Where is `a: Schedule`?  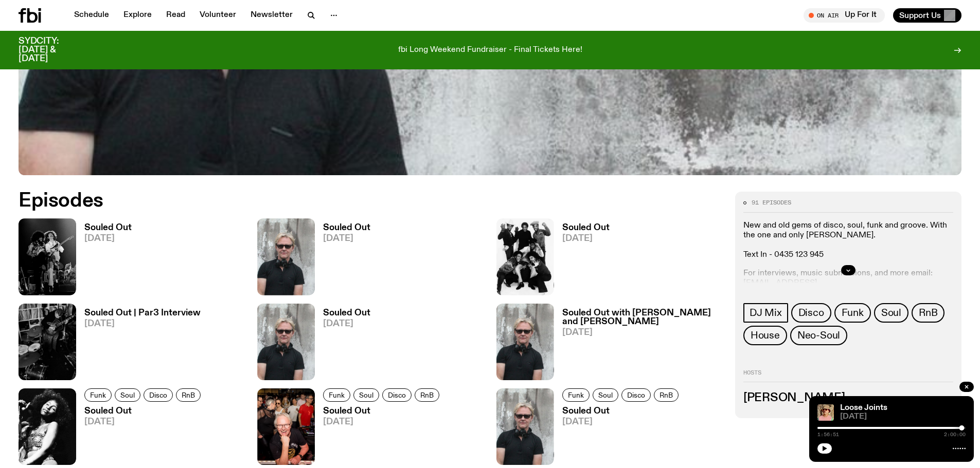
a: Schedule is located at coordinates (92, 15).